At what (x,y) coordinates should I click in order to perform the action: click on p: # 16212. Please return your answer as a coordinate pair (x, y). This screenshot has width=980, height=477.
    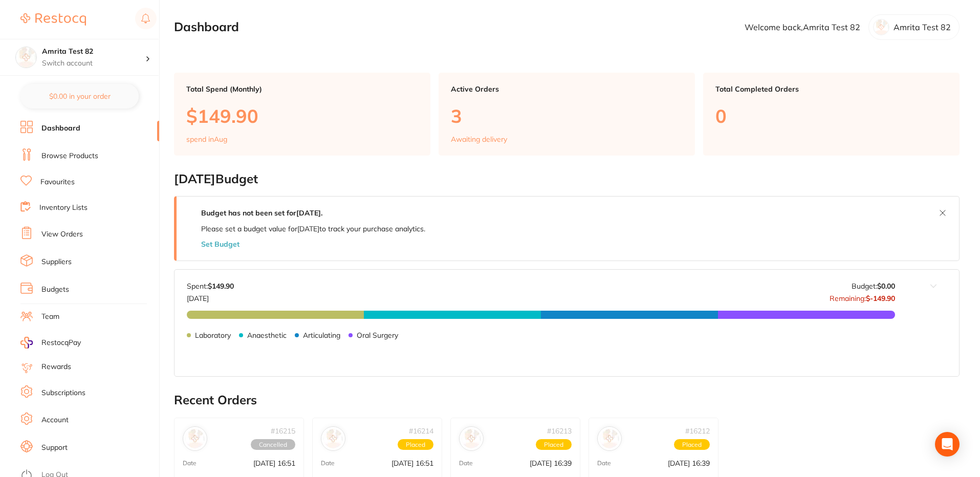
    Looking at the image, I should click on (698, 431).